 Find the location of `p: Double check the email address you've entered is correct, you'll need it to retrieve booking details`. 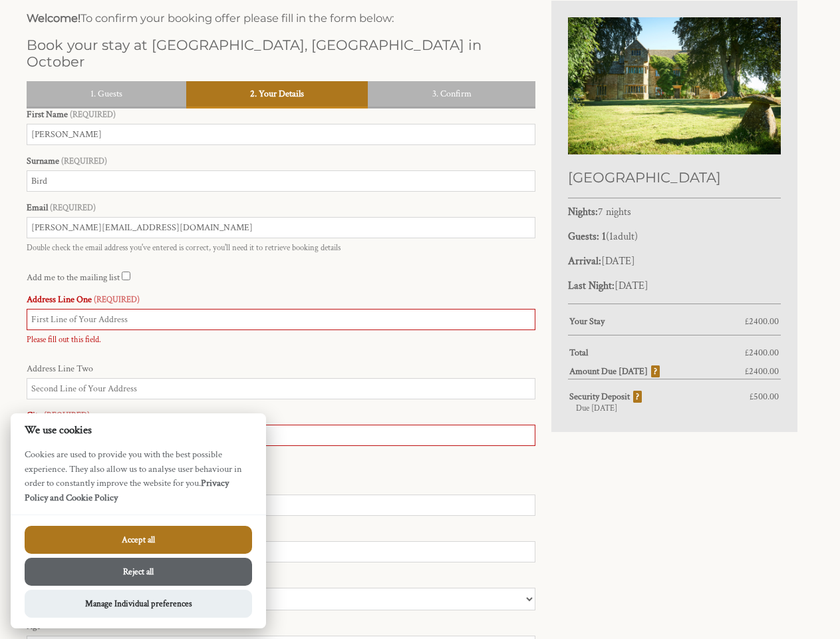

p: Double check the email address you've entered is correct, you'll need it to retrieve booking details is located at coordinates (281, 248).